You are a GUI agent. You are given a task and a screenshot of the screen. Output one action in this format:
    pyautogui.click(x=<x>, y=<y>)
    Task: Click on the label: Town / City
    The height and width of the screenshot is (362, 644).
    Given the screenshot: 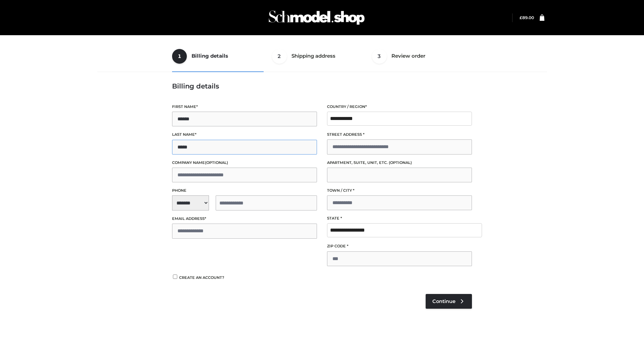 What is the action you would take?
    pyautogui.click(x=400, y=191)
    